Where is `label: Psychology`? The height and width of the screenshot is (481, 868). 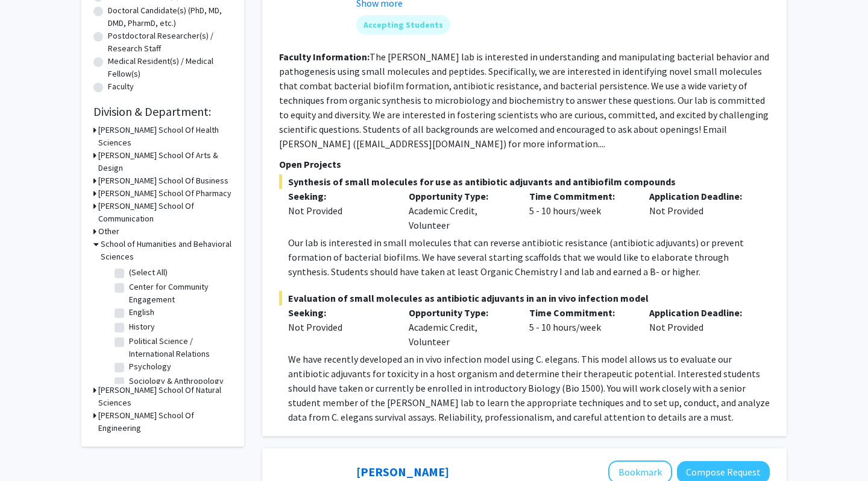
label: Psychology is located at coordinates (150, 366).